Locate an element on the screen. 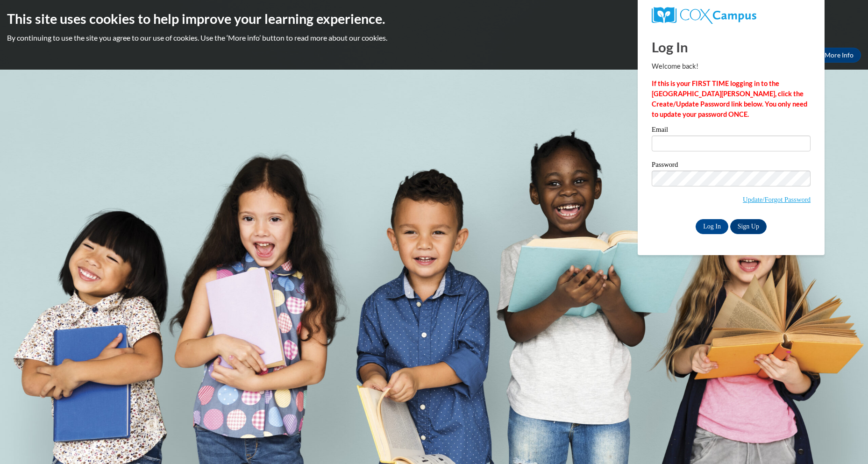 The image size is (868, 464). label: Password is located at coordinates (732, 166).